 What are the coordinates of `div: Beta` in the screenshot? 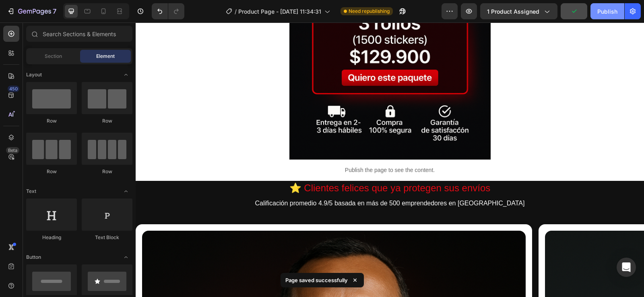 It's located at (12, 151).